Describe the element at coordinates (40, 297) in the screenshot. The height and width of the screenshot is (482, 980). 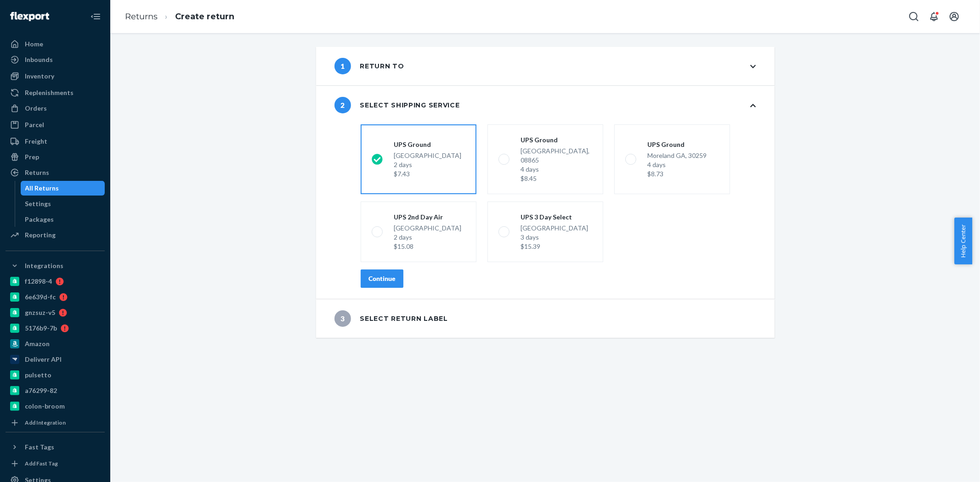
I see `div: 6e639d-fc` at that location.